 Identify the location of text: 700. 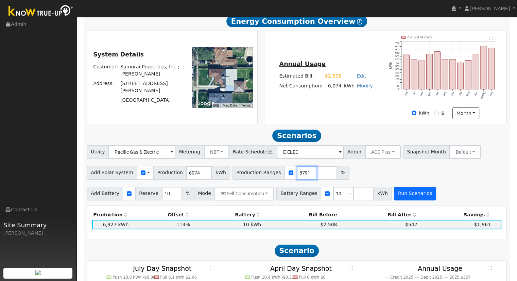
(397, 43).